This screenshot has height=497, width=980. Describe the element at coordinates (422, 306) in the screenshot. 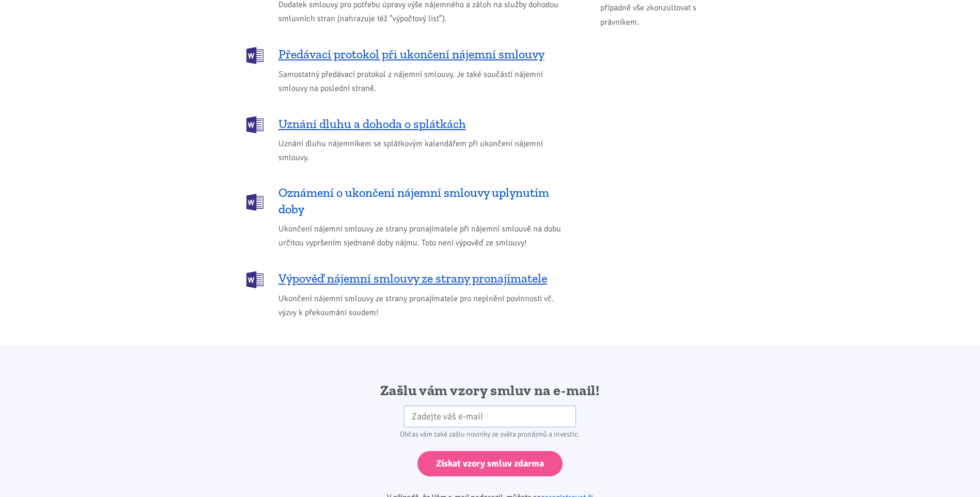

I see `span: Ukončení nájemní smlouvy ze strany pronajímatele pro neplnění povinností vč. výzvy k překoumání s...` at that location.